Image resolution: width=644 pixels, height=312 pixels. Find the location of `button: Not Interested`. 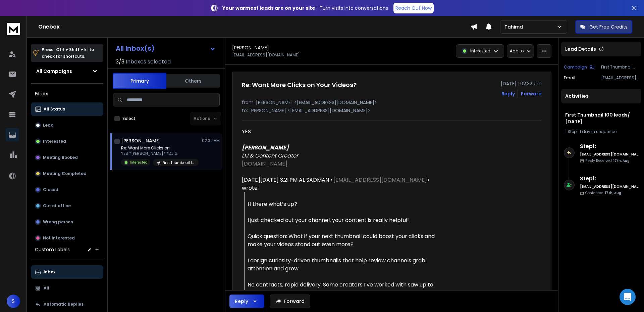

button: Not Interested is located at coordinates (67, 238).